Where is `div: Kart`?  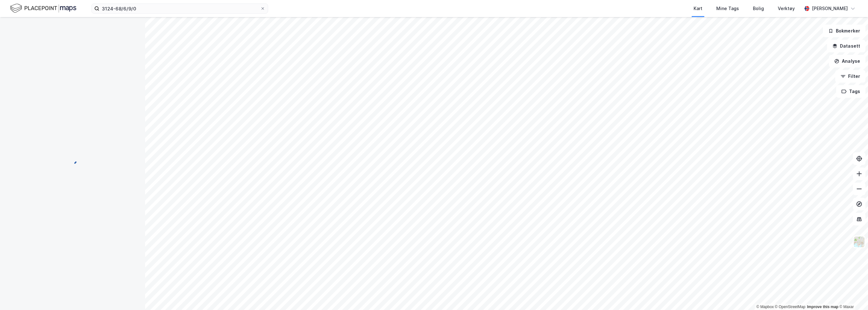
div: Kart is located at coordinates (698, 9).